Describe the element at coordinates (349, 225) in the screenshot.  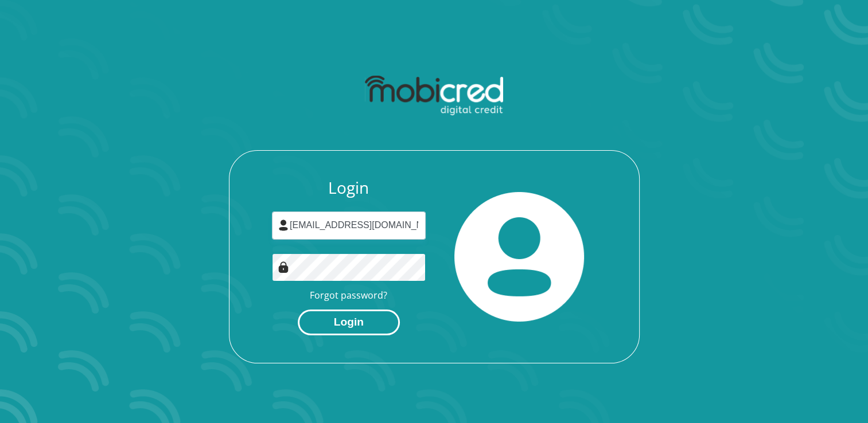
I see `input: Username` at that location.